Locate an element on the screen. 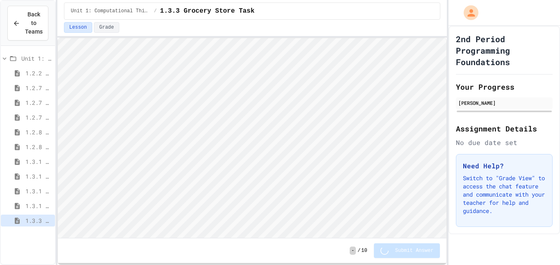 The image size is (560, 265). button: Grade is located at coordinates (107, 27).